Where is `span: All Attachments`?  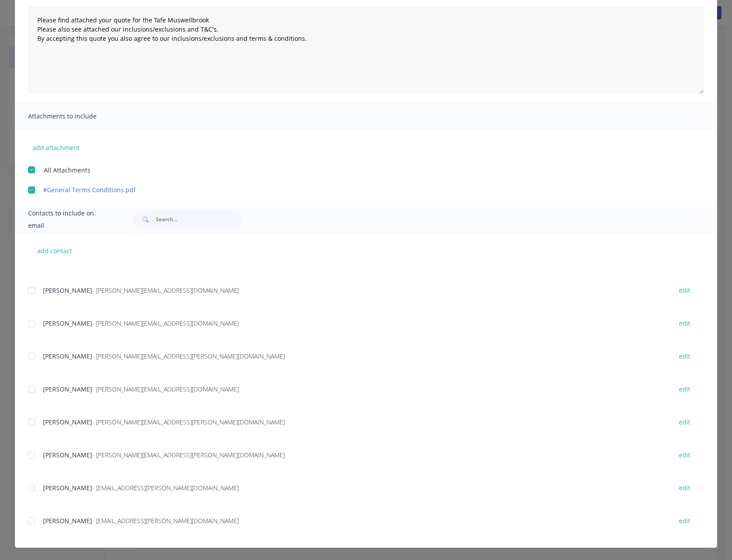
span: All Attachments is located at coordinates (67, 170).